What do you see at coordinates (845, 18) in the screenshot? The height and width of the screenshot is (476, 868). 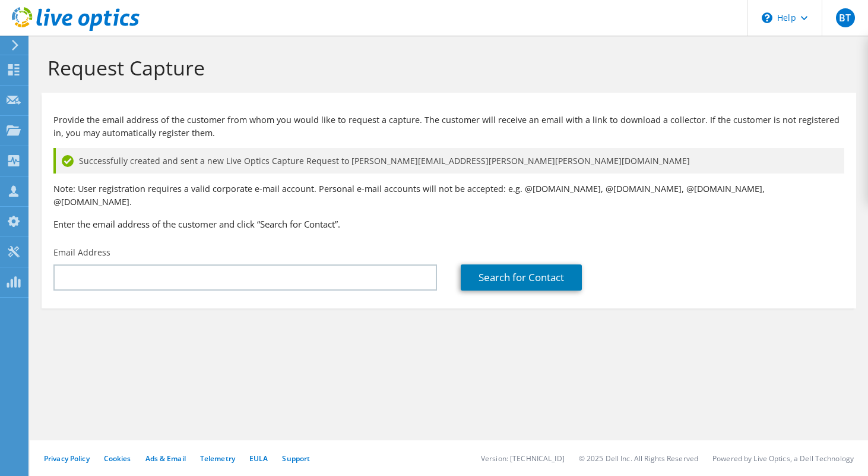 I see `span: BT` at bounding box center [845, 18].